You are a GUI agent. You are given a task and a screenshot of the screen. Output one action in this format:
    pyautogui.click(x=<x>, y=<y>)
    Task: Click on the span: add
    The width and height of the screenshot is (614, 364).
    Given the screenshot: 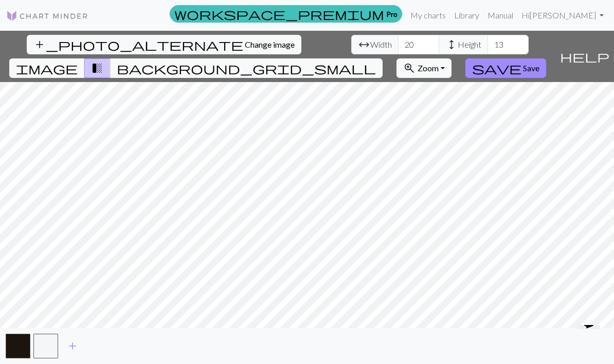 What is the action you would take?
    pyautogui.click(x=73, y=346)
    